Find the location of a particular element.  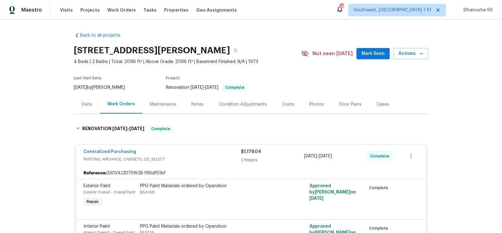

span: PAINTING, APPLIANCE, CABINETS, OD_SELECT is located at coordinates (162, 159).